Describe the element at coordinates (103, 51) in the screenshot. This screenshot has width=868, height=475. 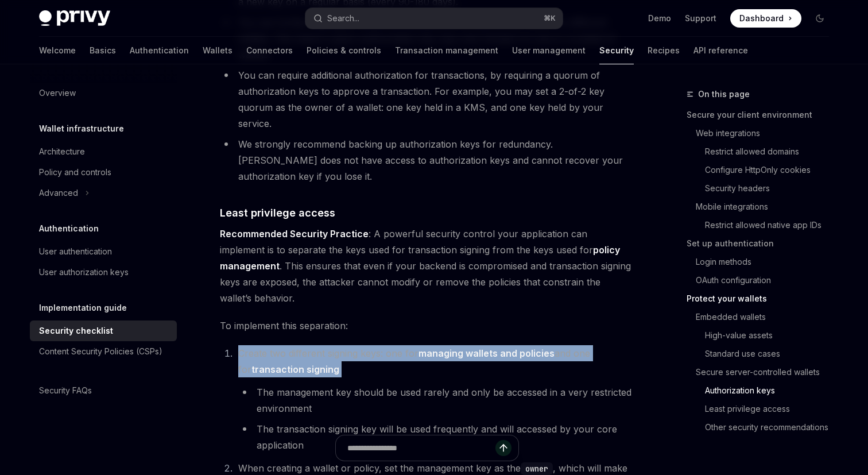
I see `a: Basics` at that location.